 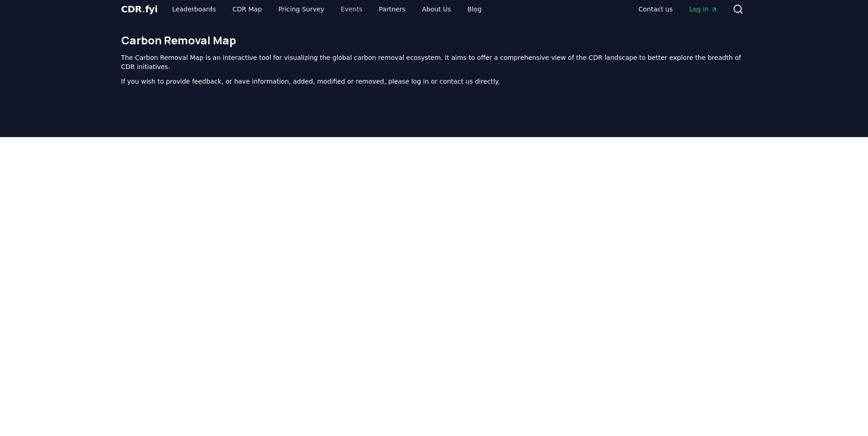 I want to click on span: CDR fyi, so click(x=140, y=9).